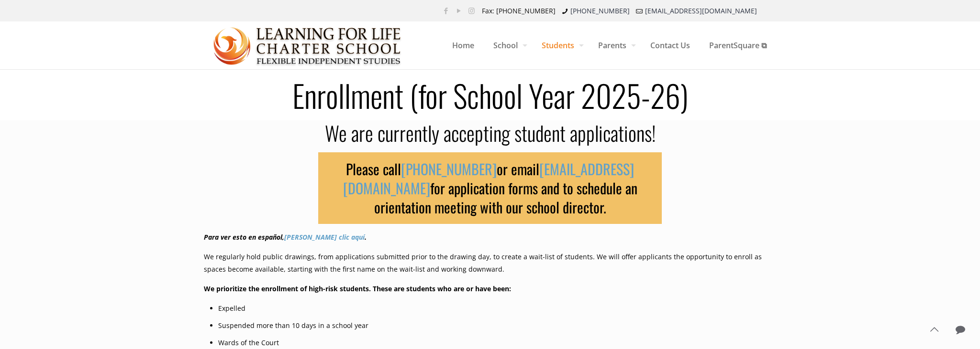 The height and width of the screenshot is (349, 980). Describe the element at coordinates (490, 133) in the screenshot. I see `h2: We are currently accepting student applications!` at that location.